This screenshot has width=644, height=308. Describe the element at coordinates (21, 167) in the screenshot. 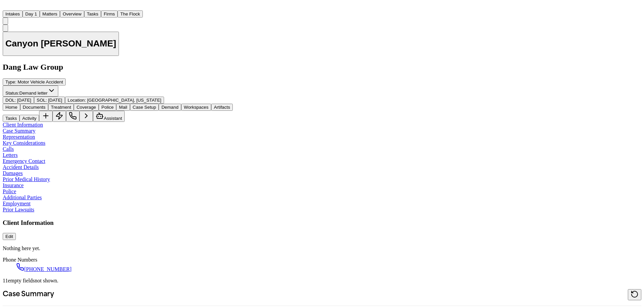

I see `span: Accident Details` at that location.